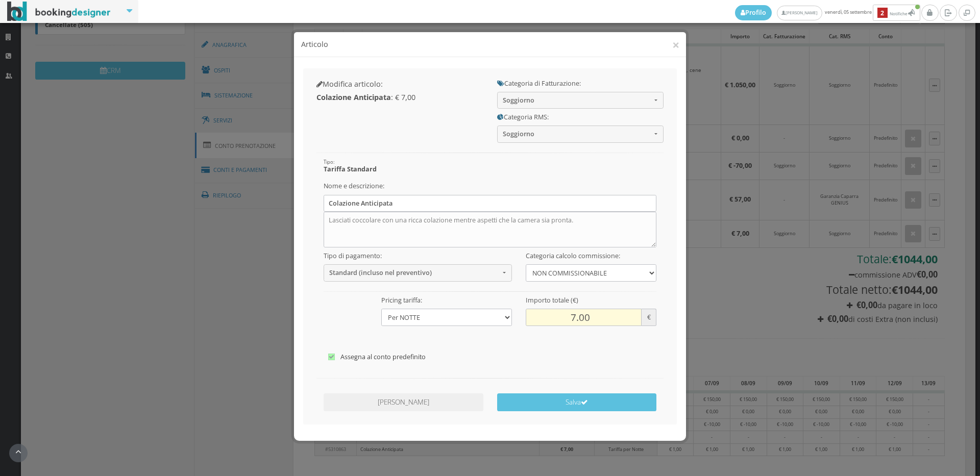 This screenshot has width=980, height=476. What do you see at coordinates (59, 11) in the screenshot?
I see `img: BookingDesigner.com` at bounding box center [59, 11].